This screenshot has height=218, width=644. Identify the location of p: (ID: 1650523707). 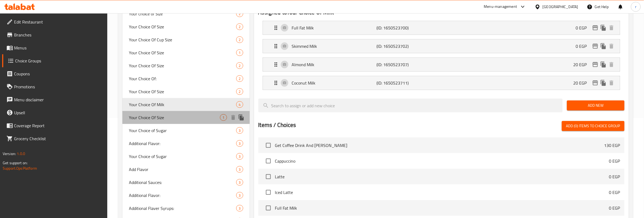
(405, 64).